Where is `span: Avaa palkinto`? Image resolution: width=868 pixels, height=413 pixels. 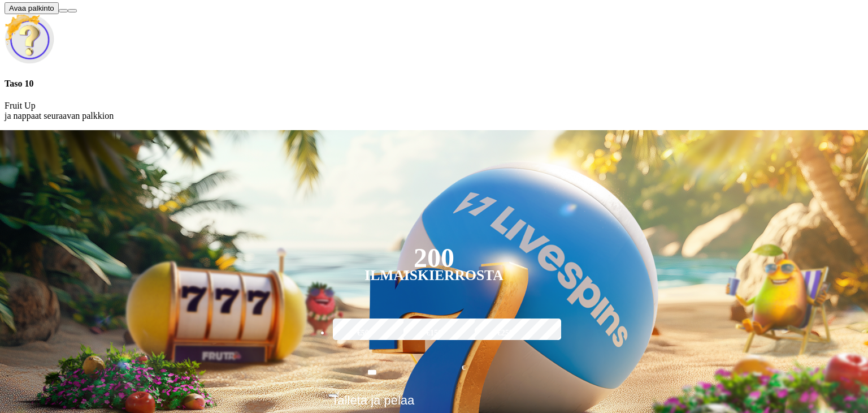
span: Avaa palkinto is located at coordinates (31, 8).